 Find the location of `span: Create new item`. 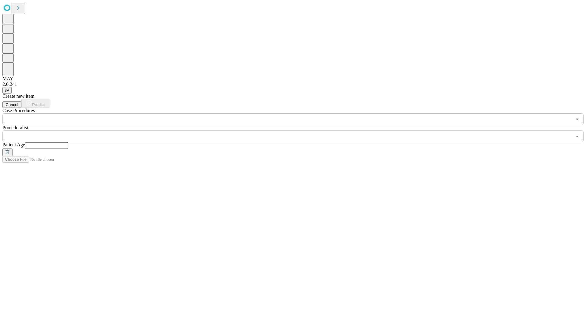

span: Create new item is located at coordinates (18, 96).